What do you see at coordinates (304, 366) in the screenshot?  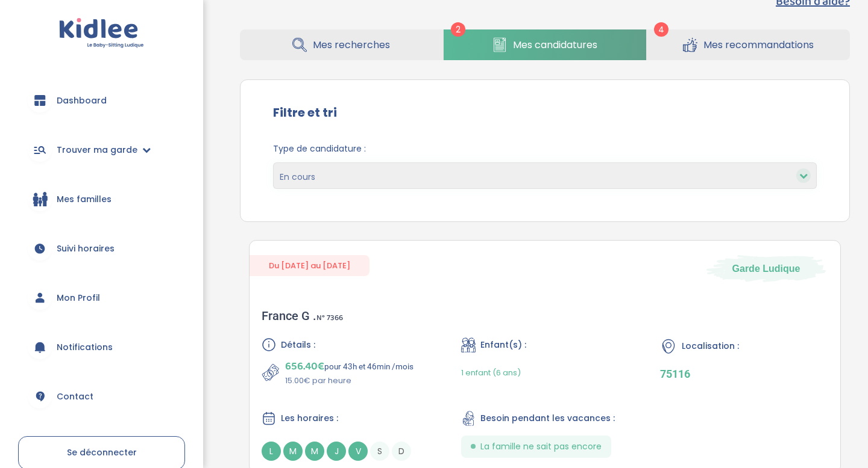 I see `span: 656.40€` at bounding box center [304, 366].